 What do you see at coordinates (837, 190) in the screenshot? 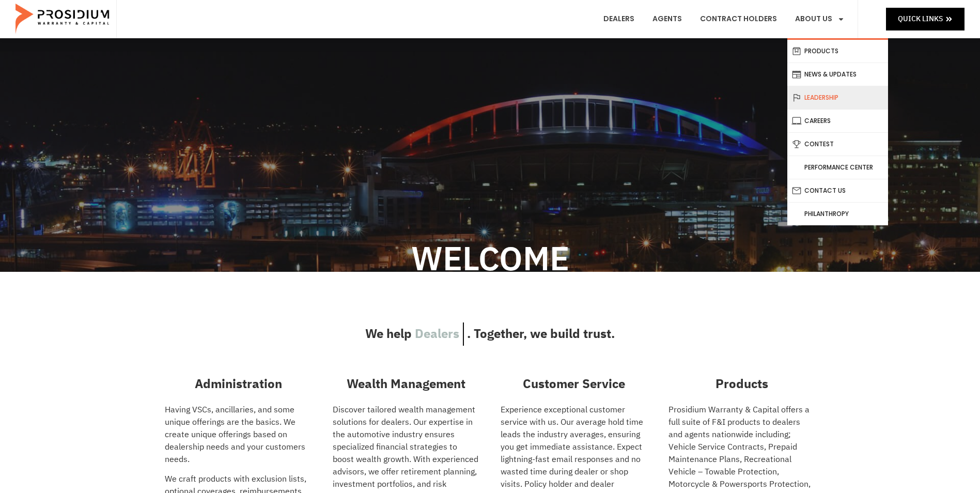
I see `a: Contact Us` at bounding box center [837, 190].